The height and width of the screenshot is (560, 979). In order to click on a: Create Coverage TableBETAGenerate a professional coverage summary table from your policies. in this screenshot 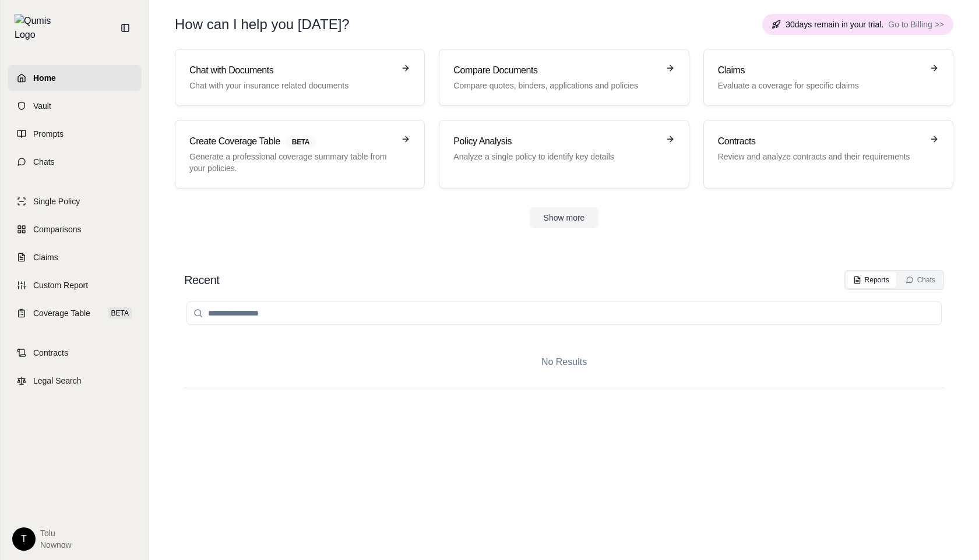, I will do `click(300, 154)`.